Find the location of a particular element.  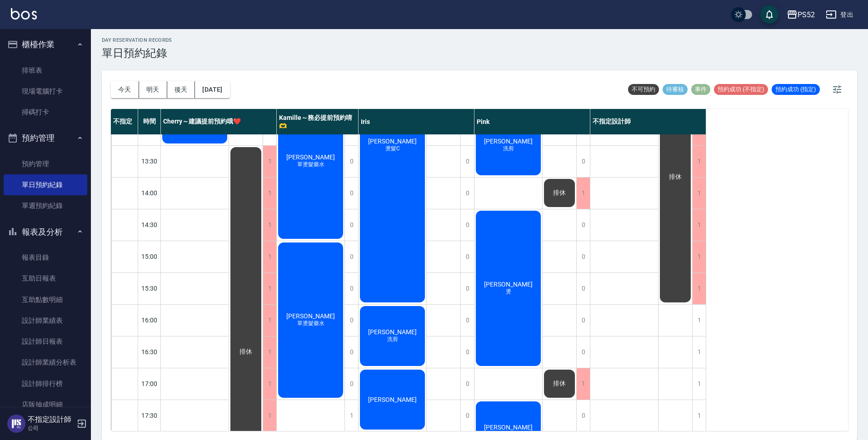

h2: day Reservation records is located at coordinates (137, 40).